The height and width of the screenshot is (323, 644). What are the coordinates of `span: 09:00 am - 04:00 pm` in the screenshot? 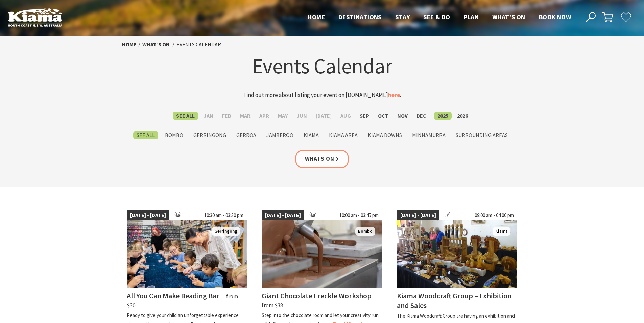 It's located at (495, 215).